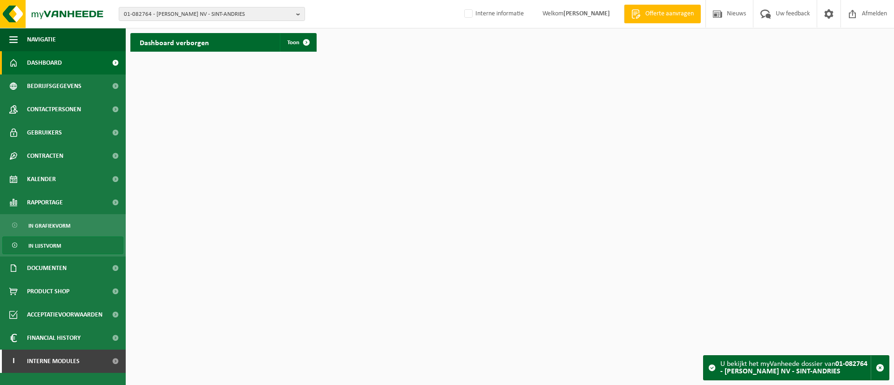 This screenshot has width=894, height=385. What do you see at coordinates (53, 361) in the screenshot?
I see `span: Interne modules` at bounding box center [53, 361].